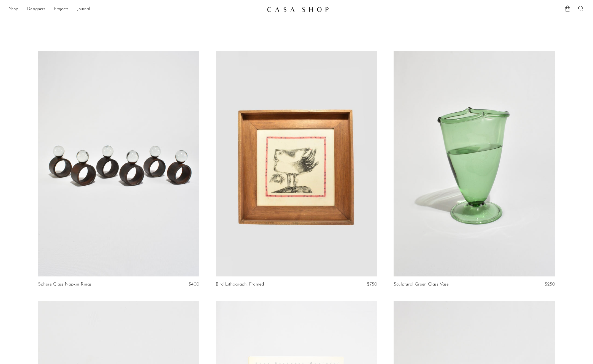  I want to click on a: Bird Lithograph, Framed, so click(240, 284).